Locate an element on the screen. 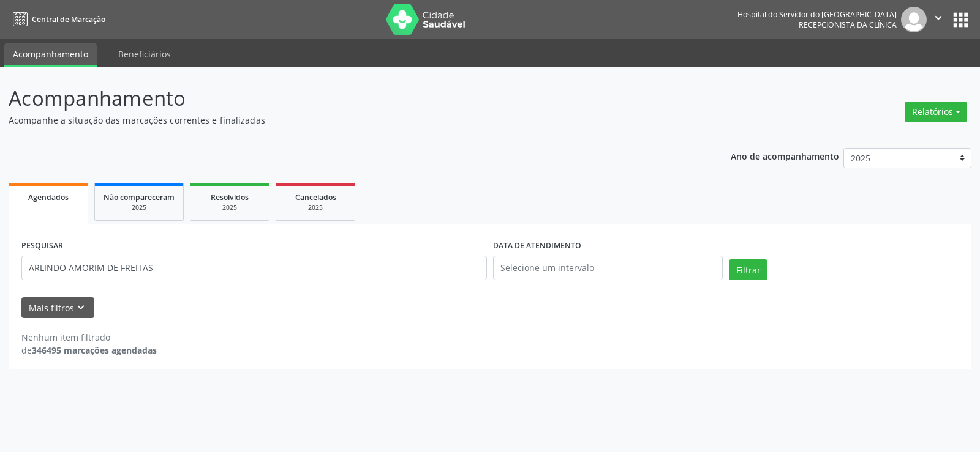 The height and width of the screenshot is (452, 980). a: Central de Marcação is located at coordinates (57, 19).